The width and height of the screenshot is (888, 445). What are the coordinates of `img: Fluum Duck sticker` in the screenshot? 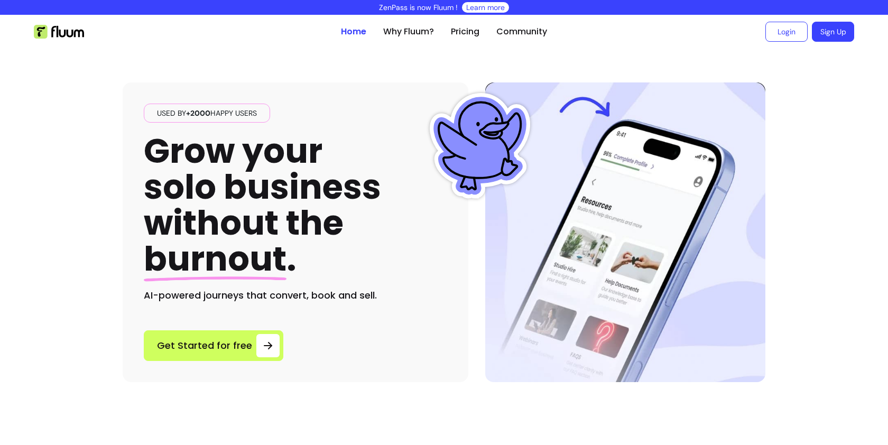 It's located at (480, 146).